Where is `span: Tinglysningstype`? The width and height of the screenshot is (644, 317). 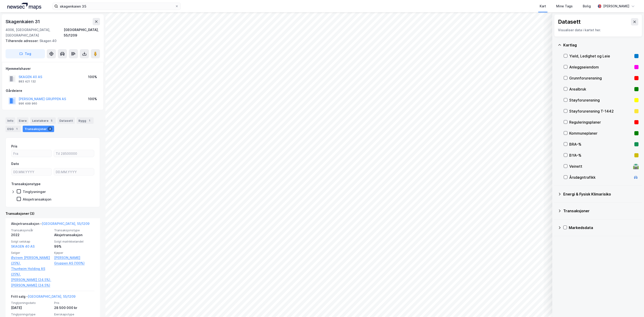
span: Tinglysningstype is located at coordinates (31, 314).